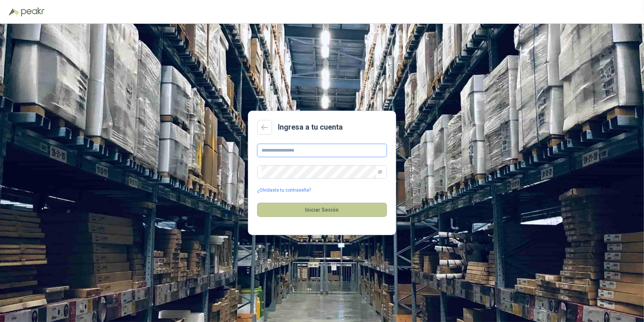 Image resolution: width=644 pixels, height=322 pixels. Describe the element at coordinates (32, 12) in the screenshot. I see `img: Peakr` at that location.